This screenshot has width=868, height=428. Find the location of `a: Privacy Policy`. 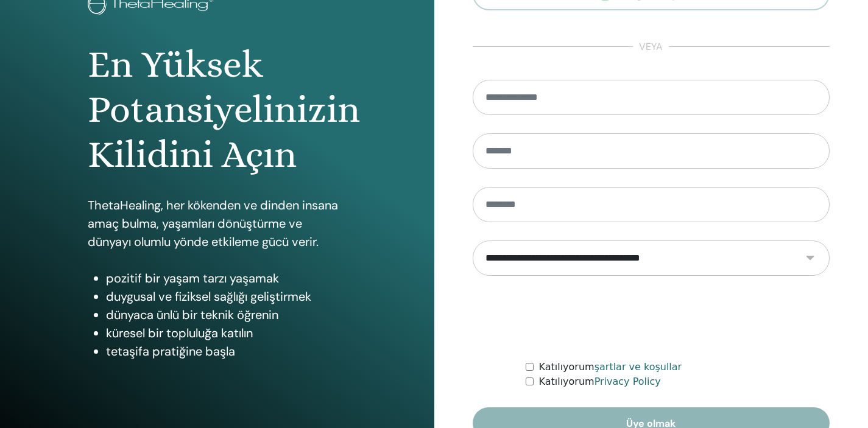

a: Privacy Policy is located at coordinates (627, 381).